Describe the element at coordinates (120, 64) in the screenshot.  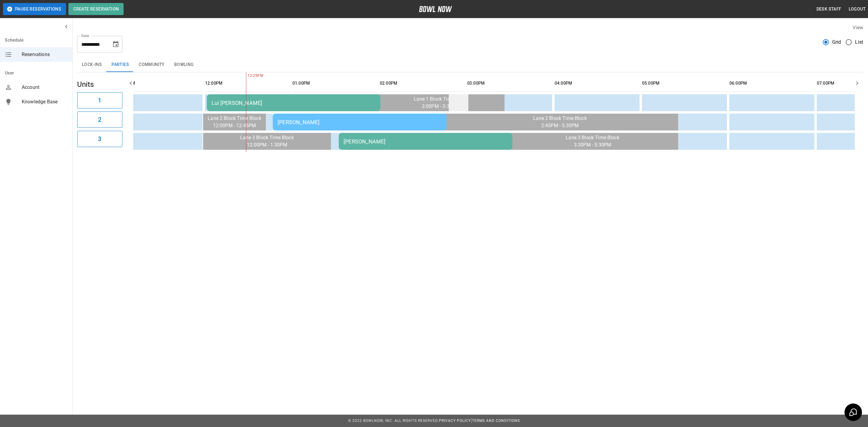
I see `button: Parties` at that location.